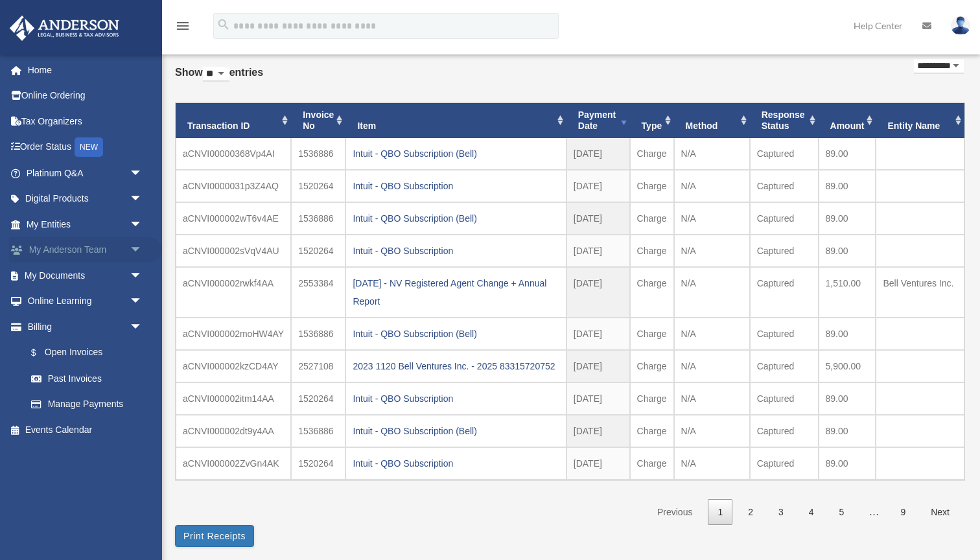 This screenshot has width=980, height=560. Describe the element at coordinates (233, 334) in the screenshot. I see `td: aCNVI000002moHW4AY` at that location.